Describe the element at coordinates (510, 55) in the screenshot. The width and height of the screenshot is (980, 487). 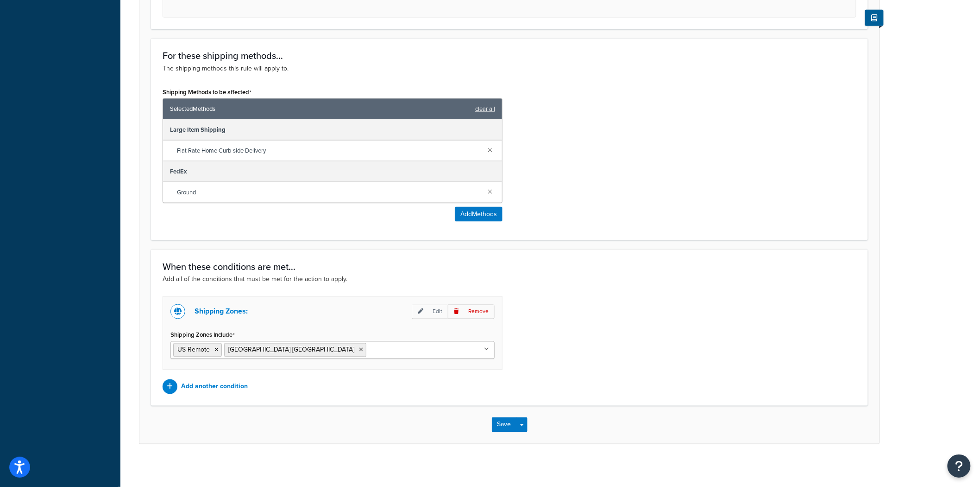
I see `h3: For these shipping methods...` at that location.